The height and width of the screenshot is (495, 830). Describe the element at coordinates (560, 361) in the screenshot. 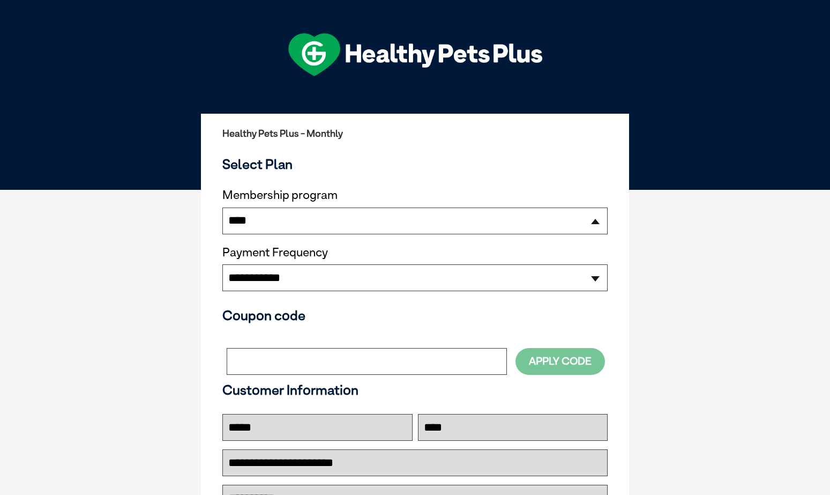

I see `button: Apply Code` at that location.